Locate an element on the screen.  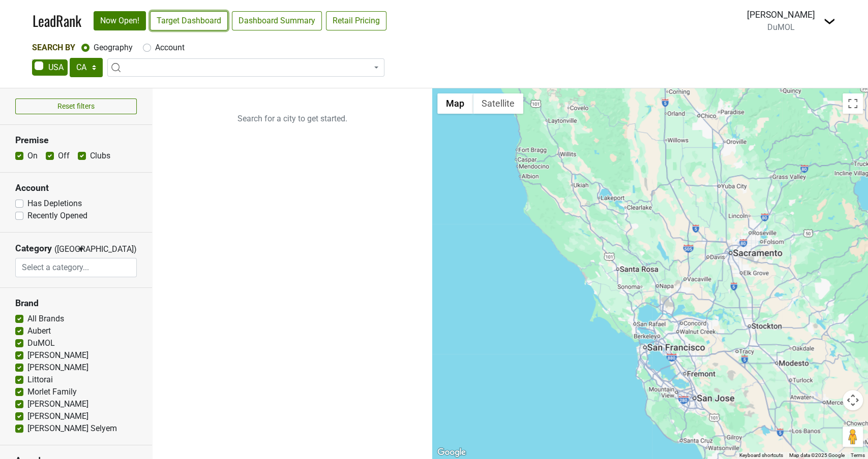
label: DuMOL is located at coordinates (41, 344).